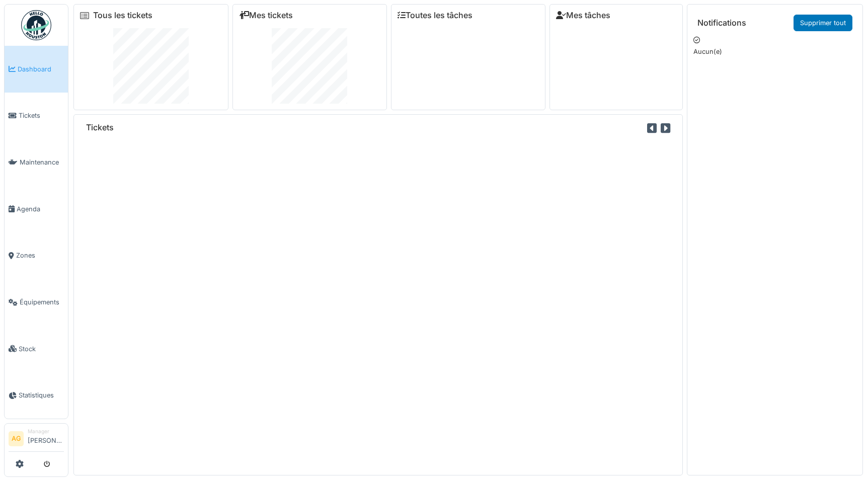  Describe the element at coordinates (435, 15) in the screenshot. I see `a: Toutes les tâches` at that location.